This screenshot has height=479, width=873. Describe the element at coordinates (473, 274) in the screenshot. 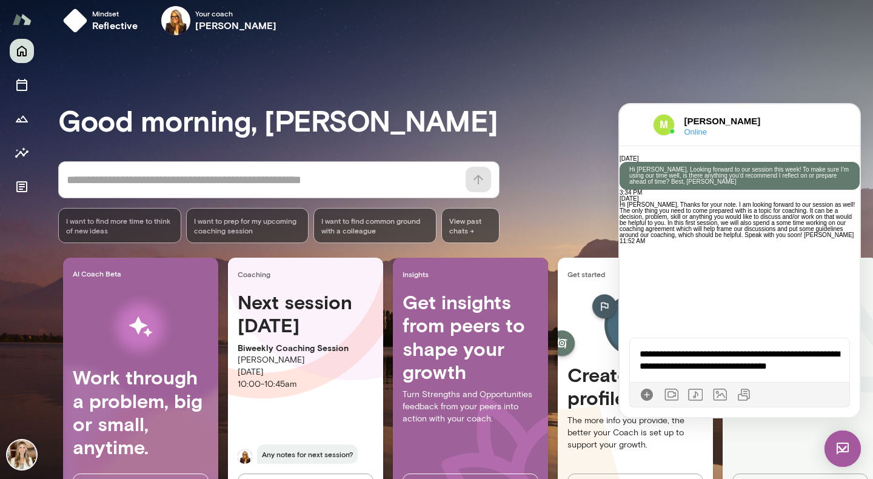

I see `span: Insights` at that location.